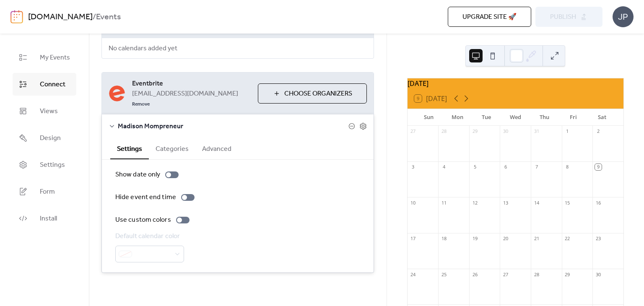  What do you see at coordinates (443, 167) in the screenshot?
I see `div: 4` at bounding box center [443, 167].